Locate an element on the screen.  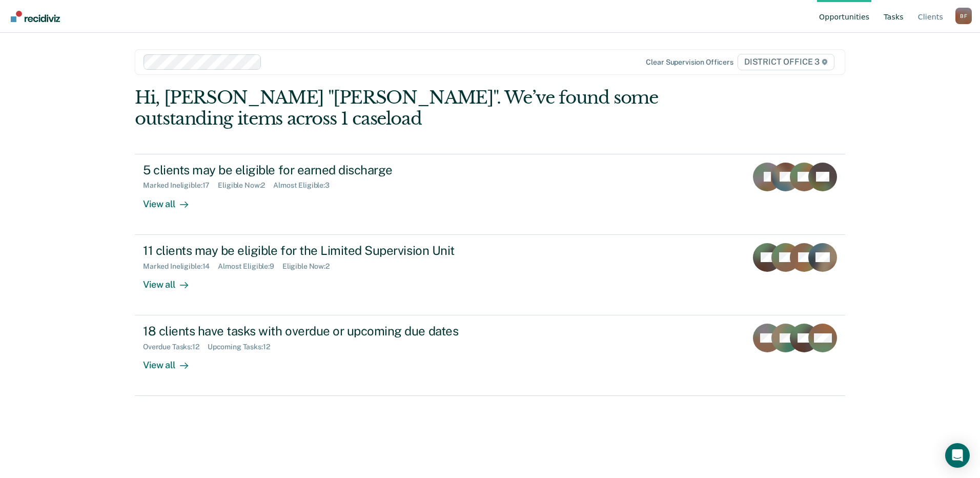
div: 11 clients may be eligible for the Limited Supervision Unit is located at coordinates (323, 250).